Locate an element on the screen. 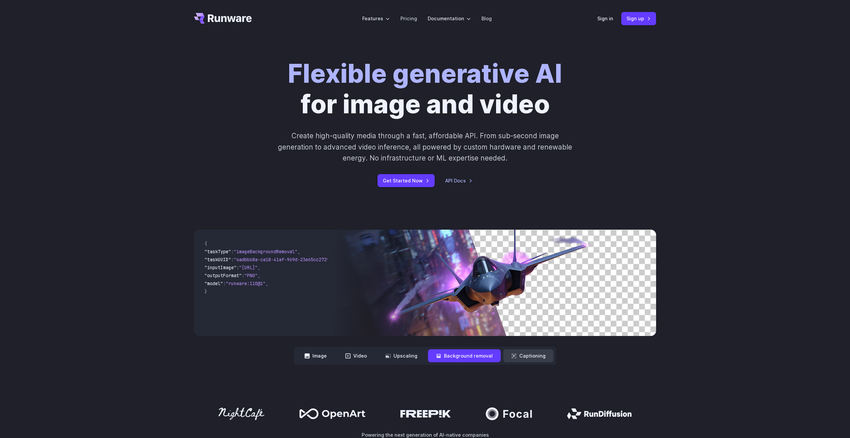 Image resolution: width=850 pixels, height=438 pixels. a: API Docs is located at coordinates (459, 180).